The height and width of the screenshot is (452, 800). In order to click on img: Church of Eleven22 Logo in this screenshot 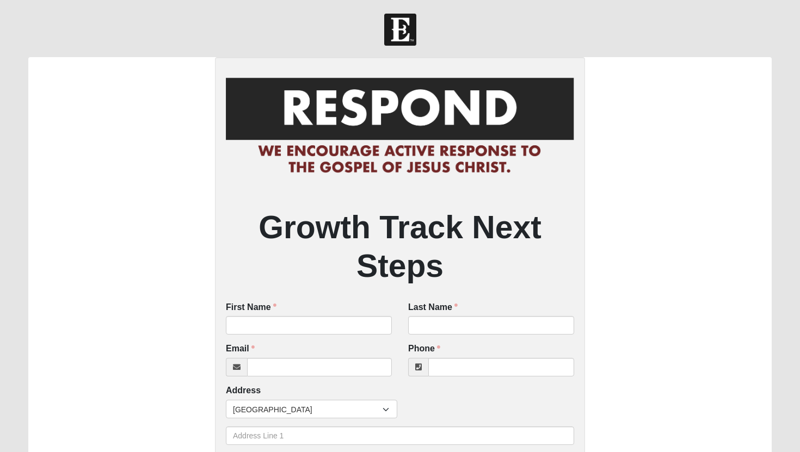, I will do `click(400, 29)`.